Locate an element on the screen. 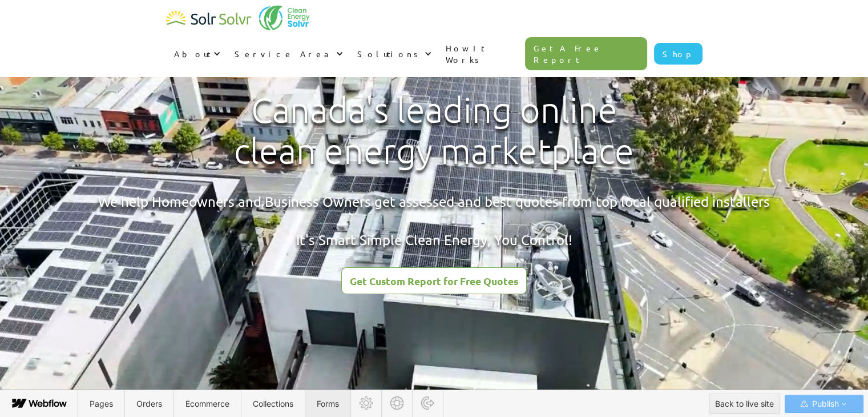 The image size is (868, 417). h1: Canada's leading online clean energy marketplace is located at coordinates (433, 131).